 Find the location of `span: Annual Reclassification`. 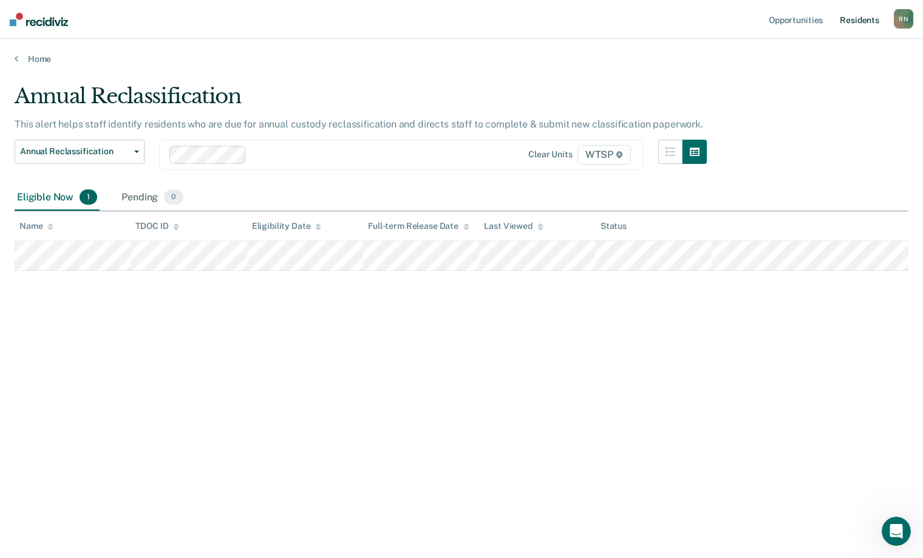

span: Annual Reclassification is located at coordinates (75, 151).